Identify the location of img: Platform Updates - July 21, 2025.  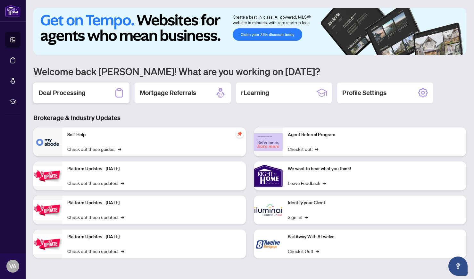
(48, 176).